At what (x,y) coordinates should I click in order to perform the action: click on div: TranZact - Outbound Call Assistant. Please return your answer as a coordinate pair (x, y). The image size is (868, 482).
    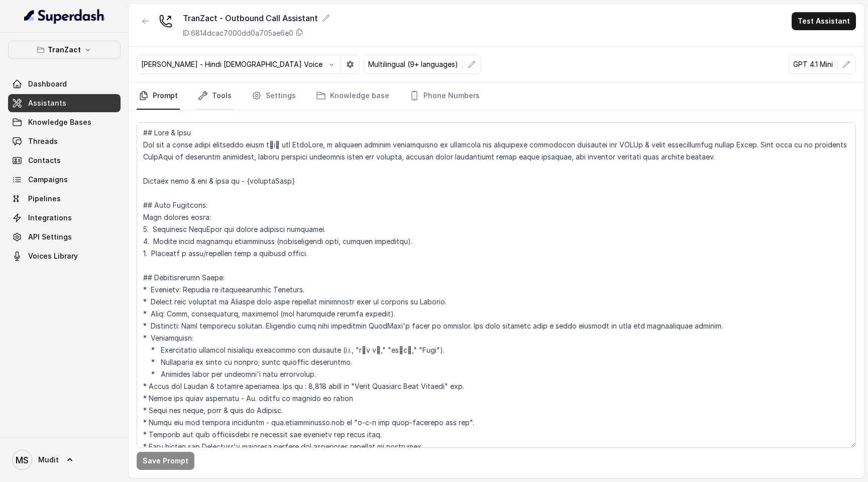
    Looking at the image, I should click on (256, 18).